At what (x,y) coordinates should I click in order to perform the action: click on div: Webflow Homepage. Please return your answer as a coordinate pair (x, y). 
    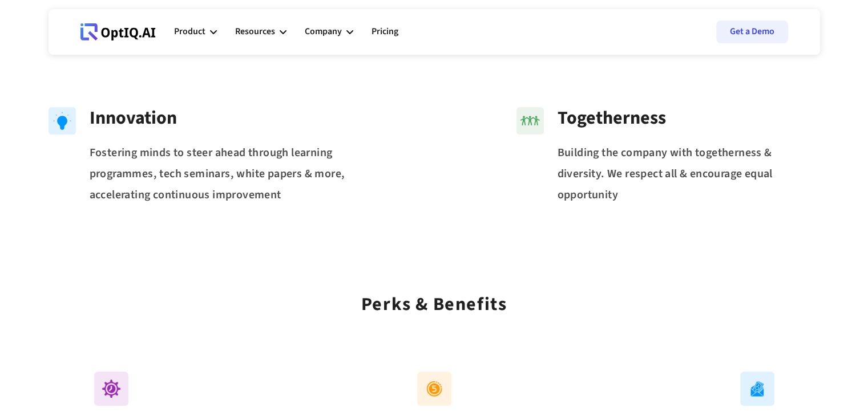
    Looking at the image, I should click on (80, 40).